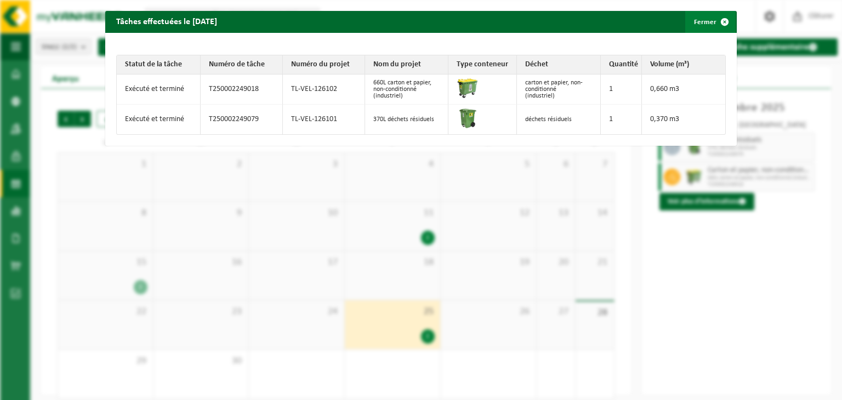 Image resolution: width=842 pixels, height=400 pixels. Describe the element at coordinates (683, 65) in the screenshot. I see `th: Volume (m³)` at that location.